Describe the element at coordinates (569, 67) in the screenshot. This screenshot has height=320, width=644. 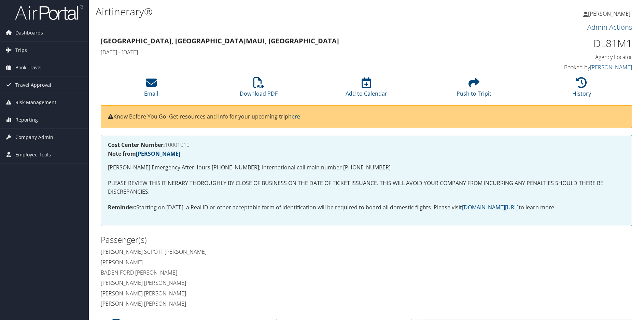
I see `h4: Booked by` at that location.